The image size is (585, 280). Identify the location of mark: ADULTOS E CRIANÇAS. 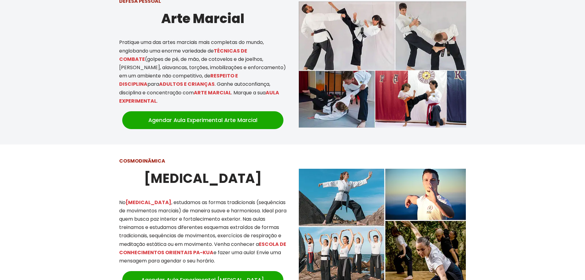
(187, 84).